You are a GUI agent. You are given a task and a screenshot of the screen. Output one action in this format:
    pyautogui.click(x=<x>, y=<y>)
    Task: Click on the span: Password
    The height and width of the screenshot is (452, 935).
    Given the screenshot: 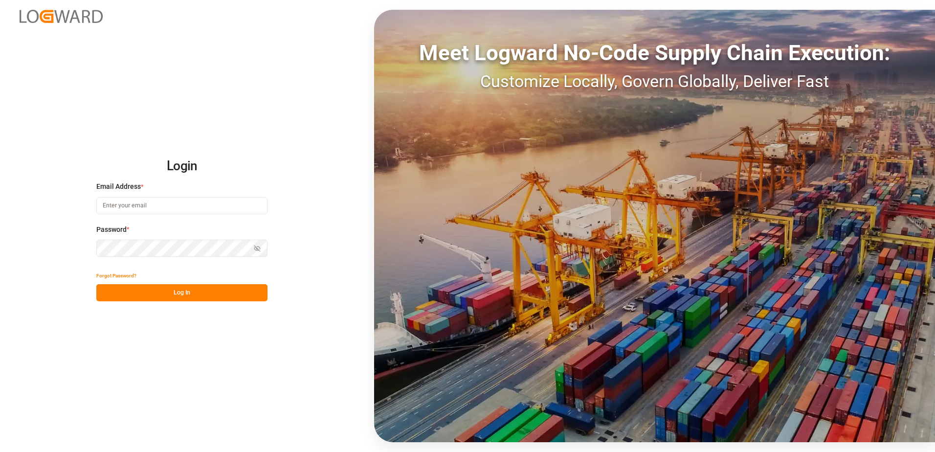 What is the action you would take?
    pyautogui.click(x=111, y=229)
    